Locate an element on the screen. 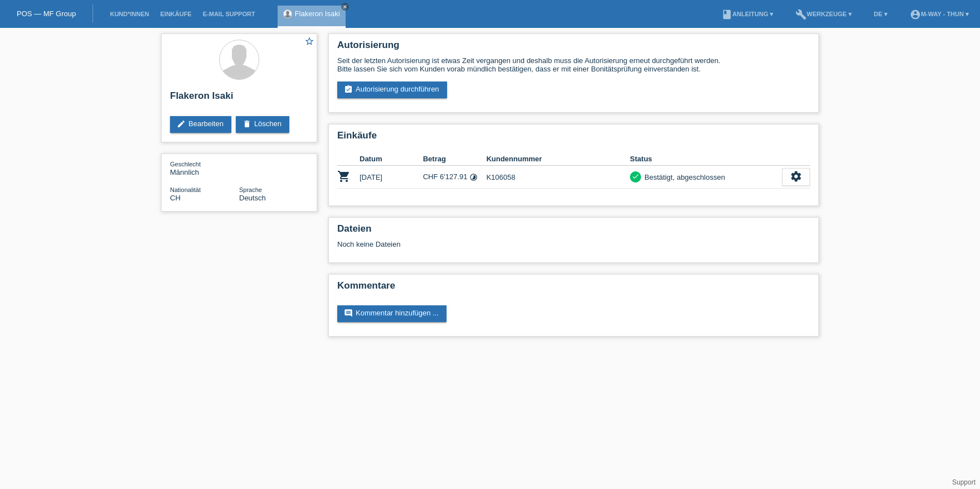 This screenshot has width=980, height=489. span: Nationalität is located at coordinates (185, 189).